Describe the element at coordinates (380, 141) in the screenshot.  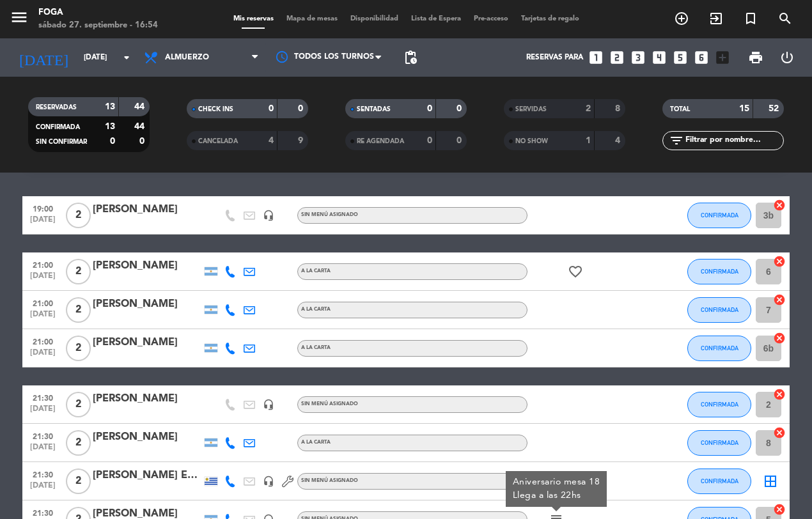
I see `span: RE AGENDADA` at that location.